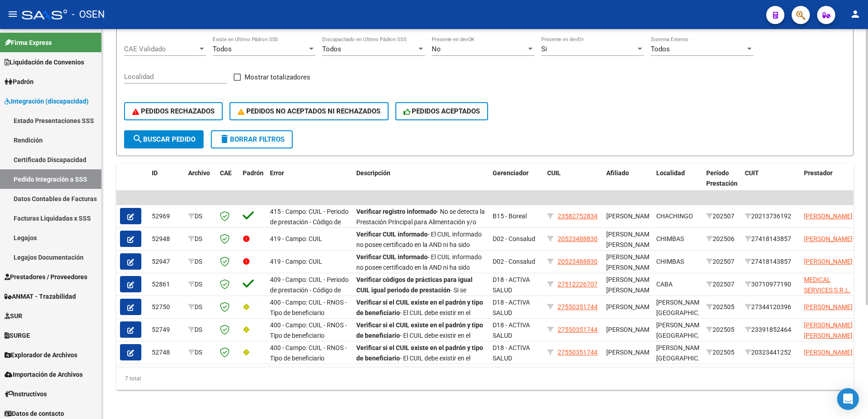  I want to click on datatable-header-cell: ID, so click(166, 183).